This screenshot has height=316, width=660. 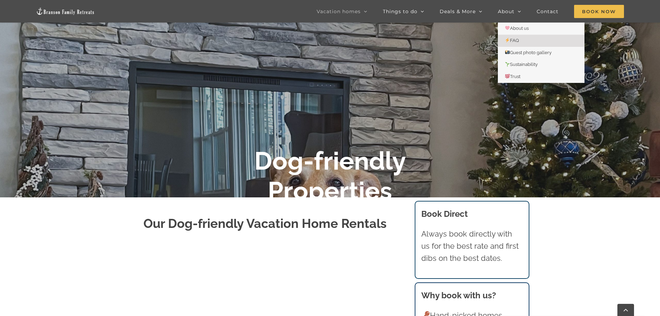 What do you see at coordinates (541, 77) in the screenshot?
I see `a: 💯Trust` at bounding box center [541, 77].